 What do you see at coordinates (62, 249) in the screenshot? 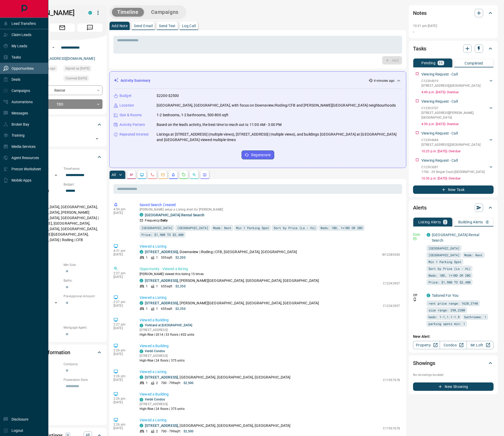
I see `p: Motivation:` at bounding box center [62, 249].